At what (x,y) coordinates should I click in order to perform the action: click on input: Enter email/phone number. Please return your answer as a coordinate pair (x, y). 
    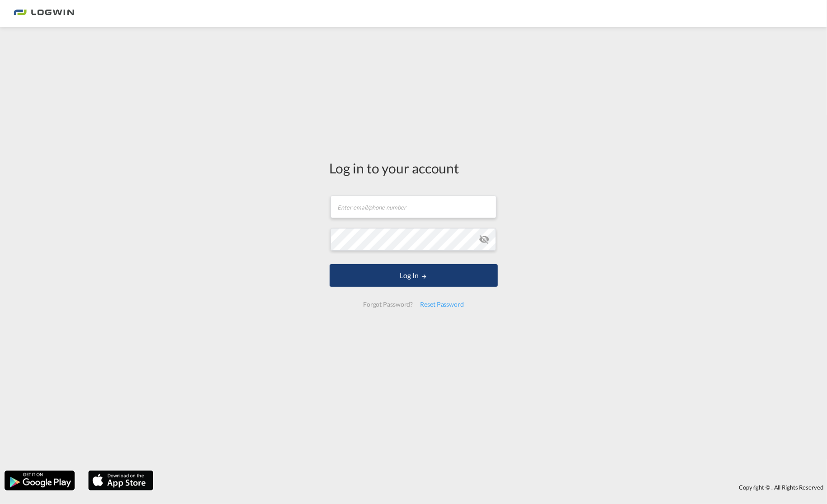
    Looking at the image, I should click on (414, 207).